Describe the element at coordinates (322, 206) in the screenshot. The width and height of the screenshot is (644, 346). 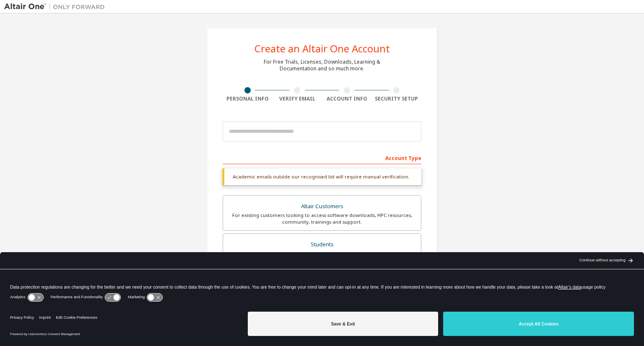
I see `div: Altair Customers` at that location.